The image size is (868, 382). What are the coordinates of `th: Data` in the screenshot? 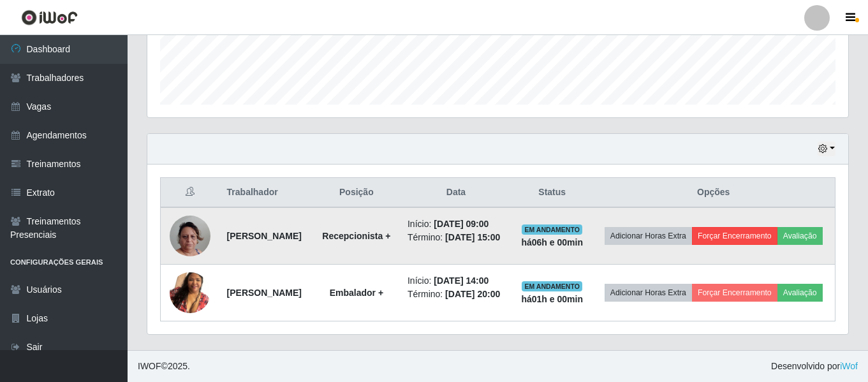 It's located at (456, 193).